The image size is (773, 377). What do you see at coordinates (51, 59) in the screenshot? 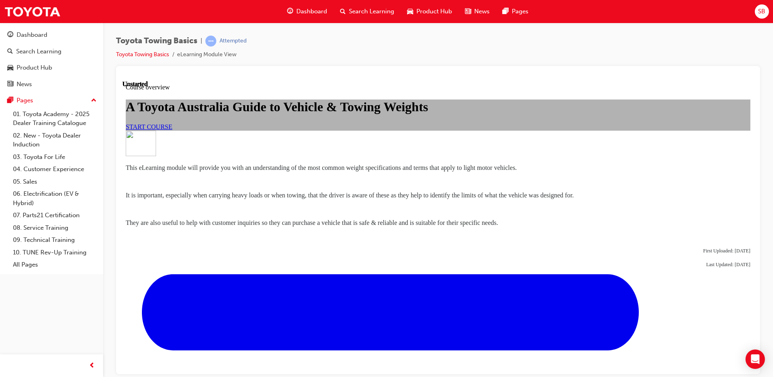
I see `button: DashboardSearch LearningProduct HubNews` at bounding box center [51, 59].